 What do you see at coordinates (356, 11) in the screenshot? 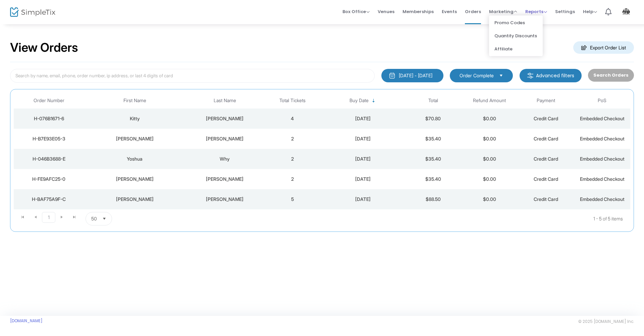
I see `span: Box Office` at bounding box center [356, 11].